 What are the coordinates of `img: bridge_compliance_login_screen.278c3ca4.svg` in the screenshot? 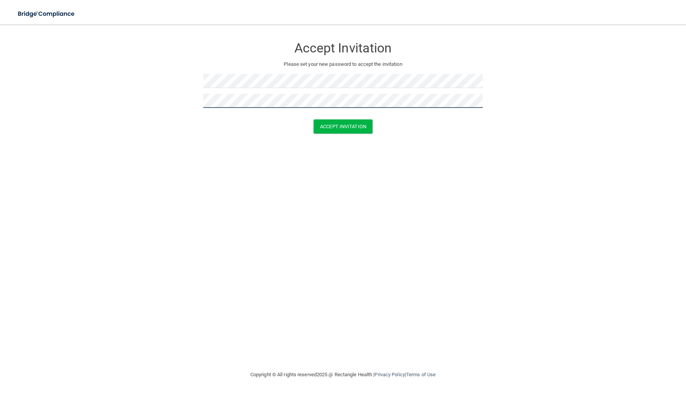 It's located at (47, 14).